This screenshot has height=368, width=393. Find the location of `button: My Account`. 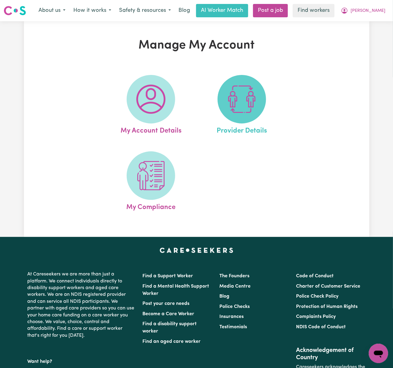

button: My Account is located at coordinates (363, 11).